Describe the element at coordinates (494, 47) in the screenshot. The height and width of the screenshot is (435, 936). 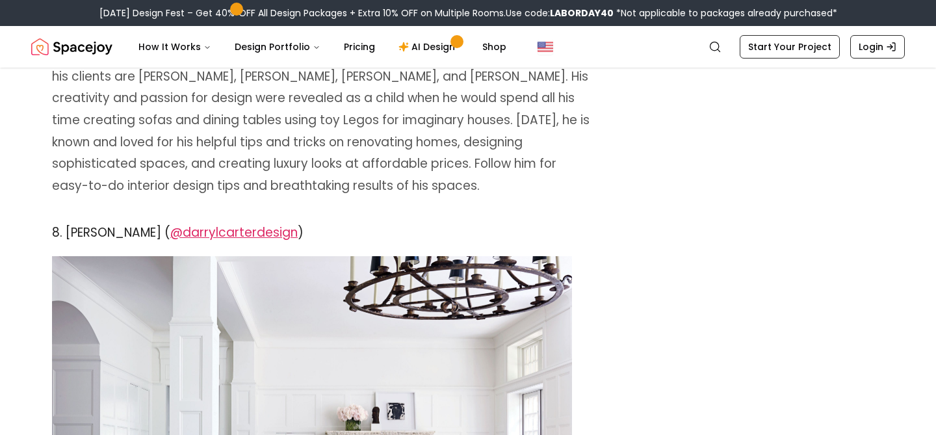
I see `a: Shop` at that location.